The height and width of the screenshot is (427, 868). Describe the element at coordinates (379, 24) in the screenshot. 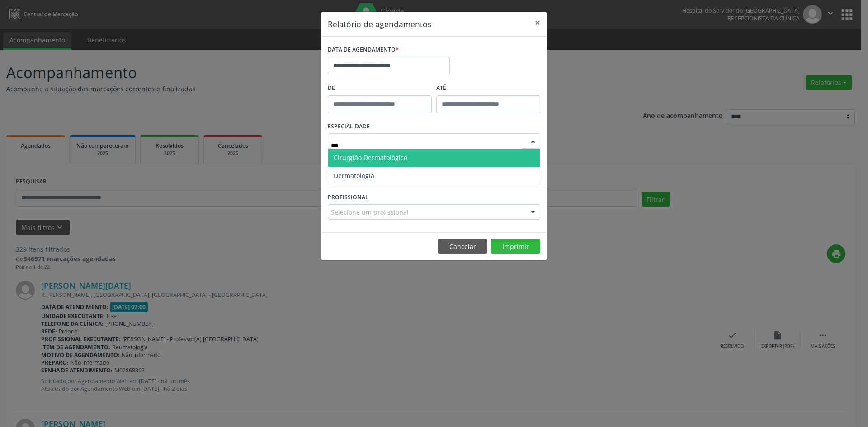

I see `h5: Relatório de agendamentos` at that location.